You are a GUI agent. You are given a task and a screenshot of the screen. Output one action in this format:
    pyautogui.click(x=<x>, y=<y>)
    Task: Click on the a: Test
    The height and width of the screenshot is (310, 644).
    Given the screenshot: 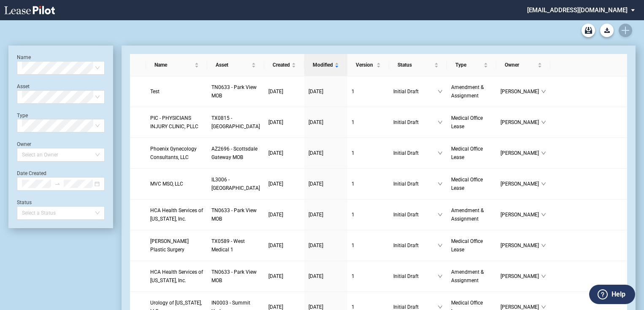 What is the action you would take?
    pyautogui.click(x=177, y=91)
    